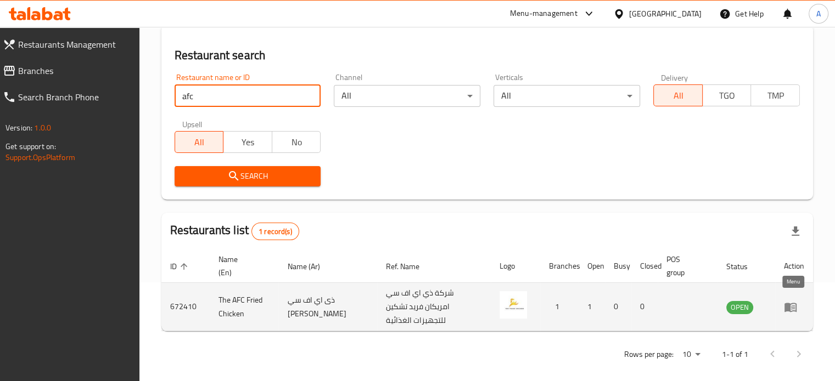  I want to click on span: Version:, so click(19, 128).